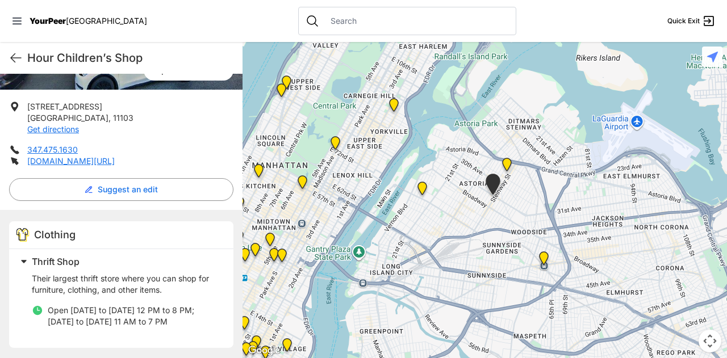 Image resolution: width=727 pixels, height=358 pixels. What do you see at coordinates (52, 149) in the screenshot?
I see `a: 347.475.1630` at bounding box center [52, 149].